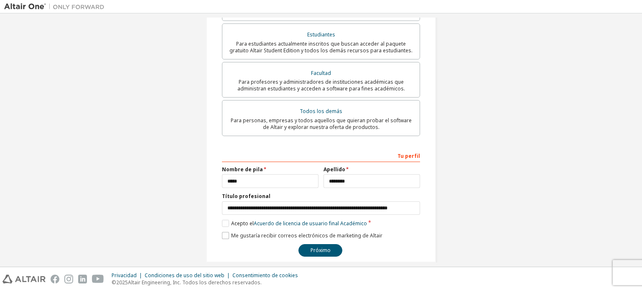  I want to click on font: Académico, so click(354, 223).